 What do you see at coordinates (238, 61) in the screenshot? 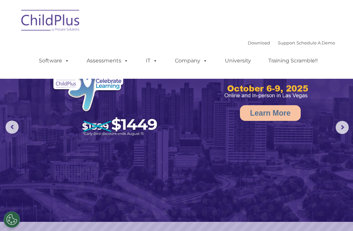
I see `a: University` at bounding box center [238, 61].